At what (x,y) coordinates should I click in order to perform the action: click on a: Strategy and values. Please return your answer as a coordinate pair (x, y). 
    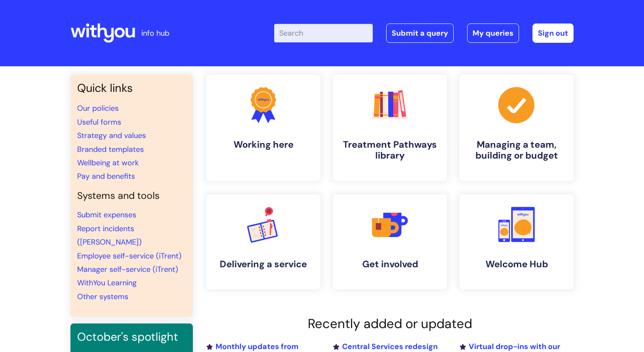
    Looking at the image, I should click on (112, 136).